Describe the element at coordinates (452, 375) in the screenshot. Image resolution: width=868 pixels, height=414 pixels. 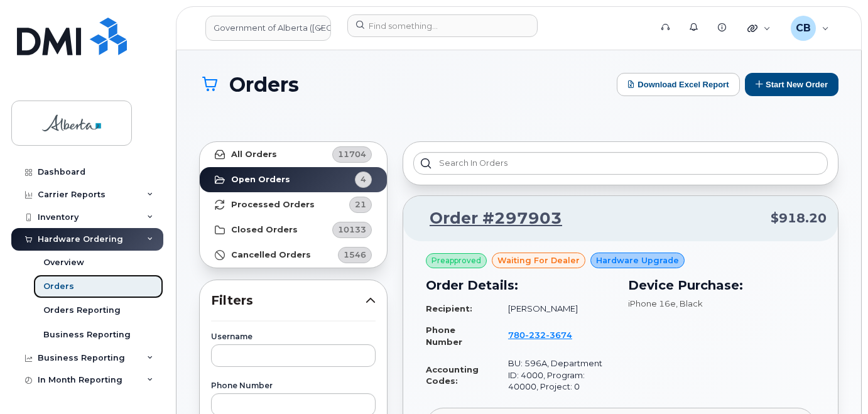
I see `strong: Accounting Codes:` at that location.